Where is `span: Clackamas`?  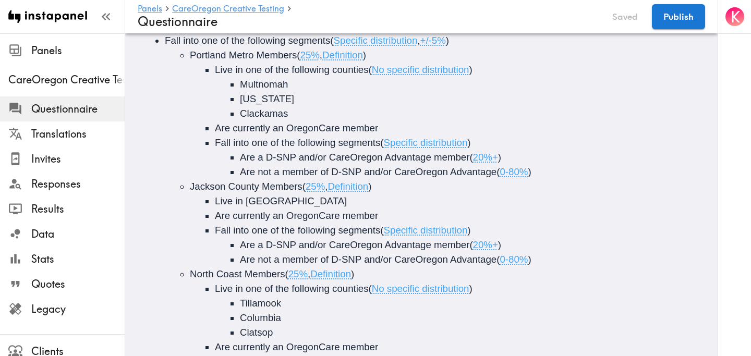
span: Clackamas is located at coordinates (264, 113).